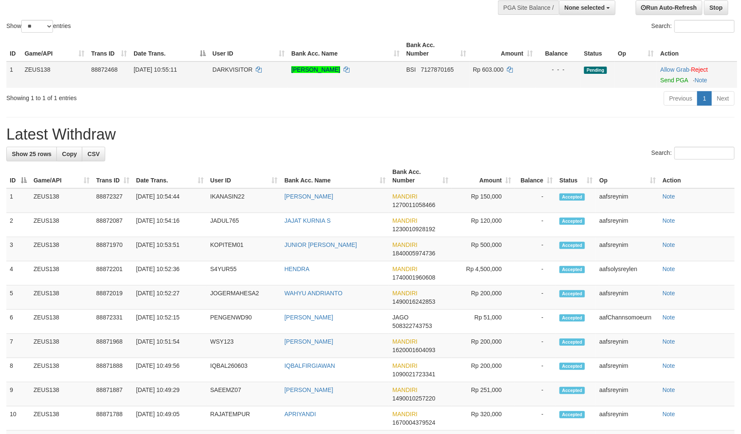 This screenshot has width=741, height=434. What do you see at coordinates (18, 346) in the screenshot?
I see `td: 7` at bounding box center [18, 346].